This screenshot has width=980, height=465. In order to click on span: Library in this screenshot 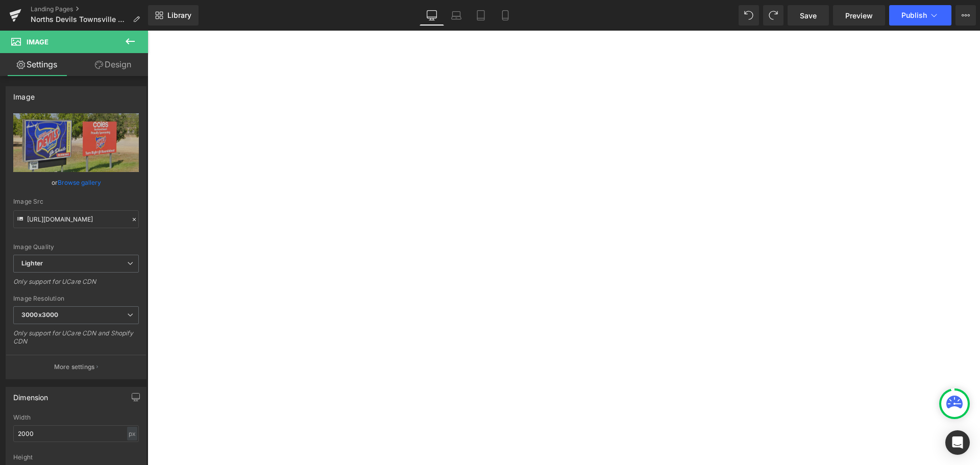, I will do `click(179, 16)`.